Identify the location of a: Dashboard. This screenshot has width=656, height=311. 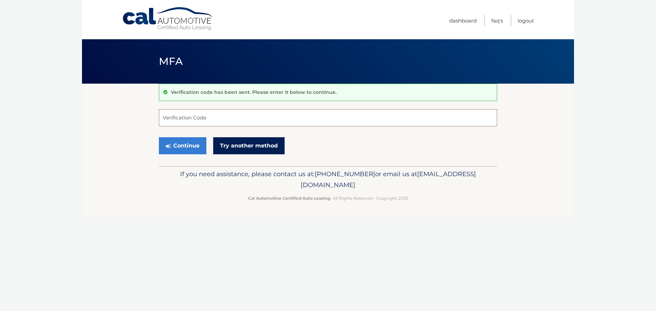
(463, 20).